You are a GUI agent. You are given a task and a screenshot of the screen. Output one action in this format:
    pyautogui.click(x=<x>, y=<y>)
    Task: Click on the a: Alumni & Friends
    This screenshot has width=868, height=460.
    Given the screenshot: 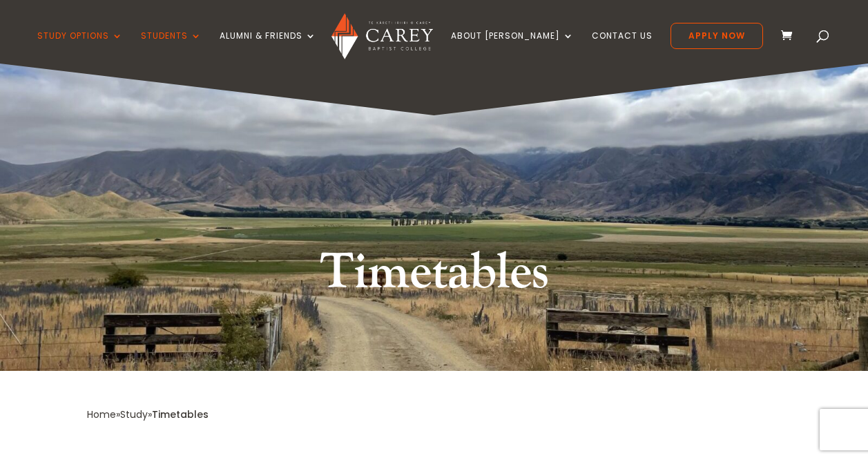 What is the action you would take?
    pyautogui.click(x=268, y=47)
    